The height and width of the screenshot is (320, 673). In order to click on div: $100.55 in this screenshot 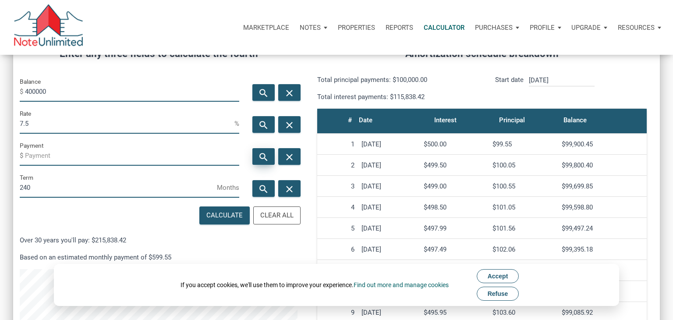, I will do `click(523, 186)`.